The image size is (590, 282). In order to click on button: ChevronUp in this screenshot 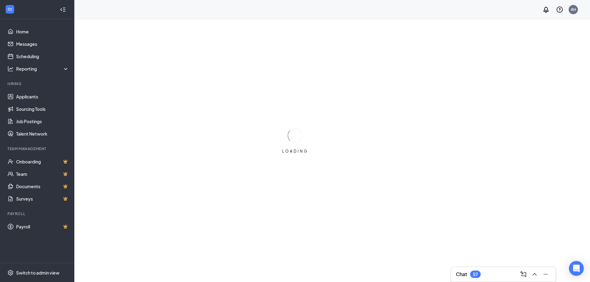, I will do `click(535, 274)`.